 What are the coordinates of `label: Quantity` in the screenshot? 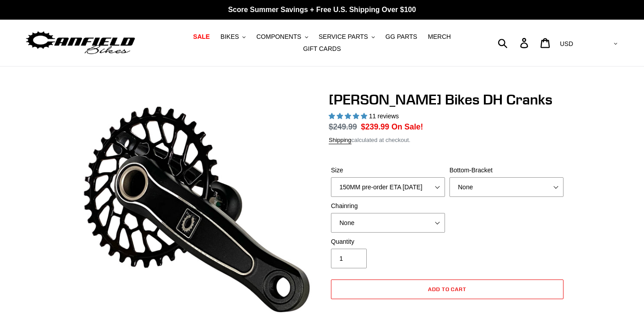 It's located at (388, 242).